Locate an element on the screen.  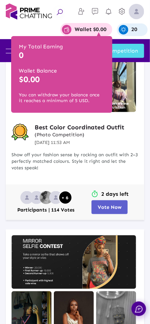
img: burger-menu is located at coordinates (13, 51).